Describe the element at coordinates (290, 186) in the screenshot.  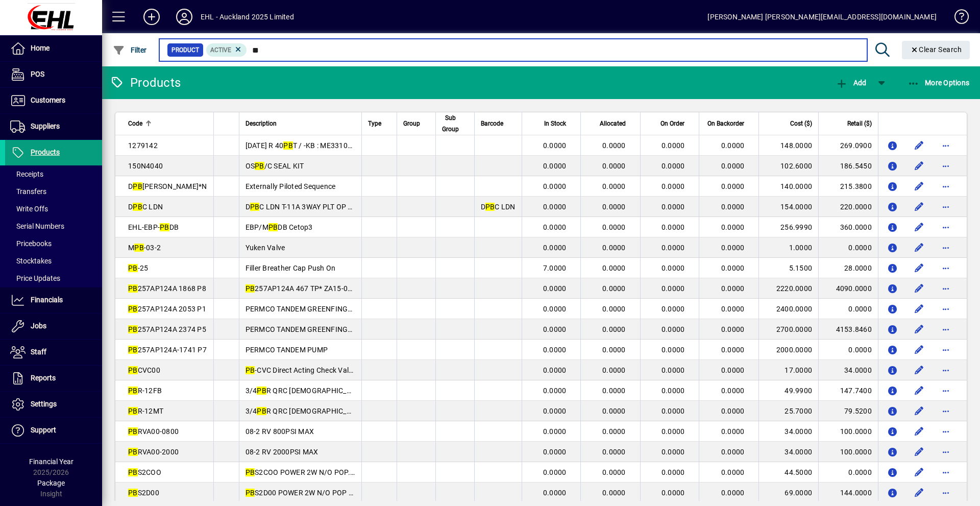
I see `span: Externally Piloted Sequence` at that location.